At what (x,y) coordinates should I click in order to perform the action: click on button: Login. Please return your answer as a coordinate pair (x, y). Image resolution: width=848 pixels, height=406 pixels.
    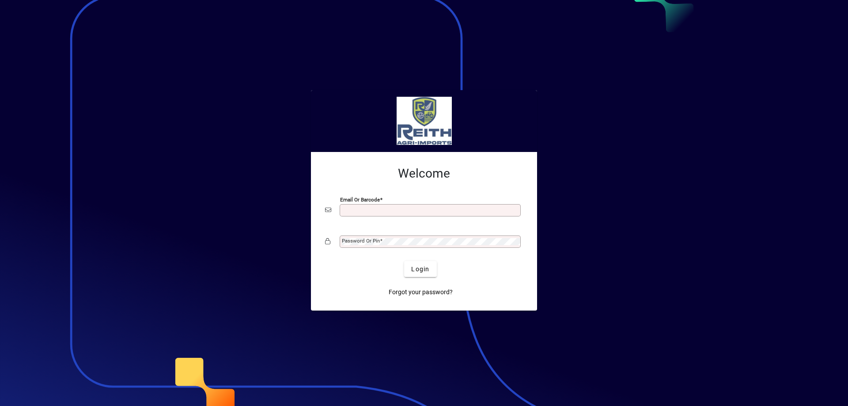
    Looking at the image, I should click on (420, 269).